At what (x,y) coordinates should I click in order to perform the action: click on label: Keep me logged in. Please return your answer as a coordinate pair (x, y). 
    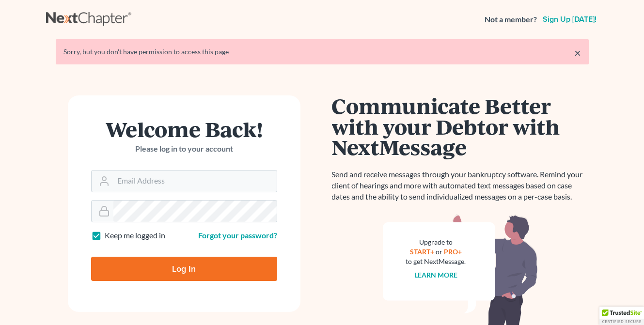
    Looking at the image, I should click on (135, 236).